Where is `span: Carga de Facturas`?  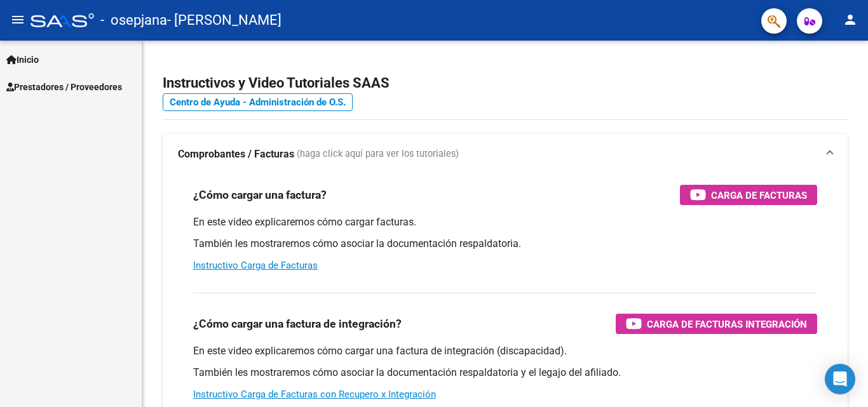 span: Carga de Facturas is located at coordinates (758, 195).